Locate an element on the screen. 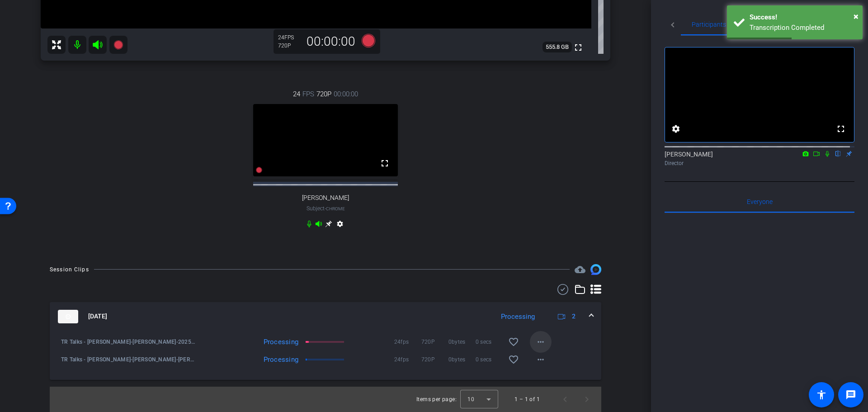  span: Destinations for your clips is located at coordinates (580, 270).